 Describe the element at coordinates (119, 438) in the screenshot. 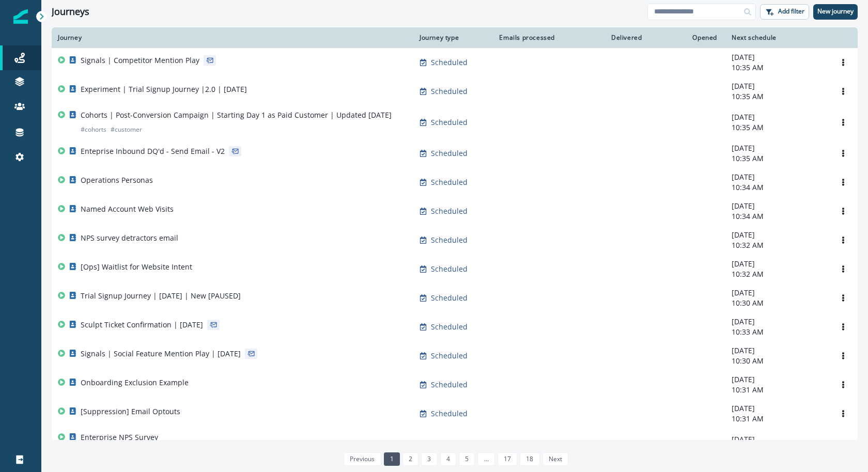

I see `p: Enterprise NPS Survey` at that location.